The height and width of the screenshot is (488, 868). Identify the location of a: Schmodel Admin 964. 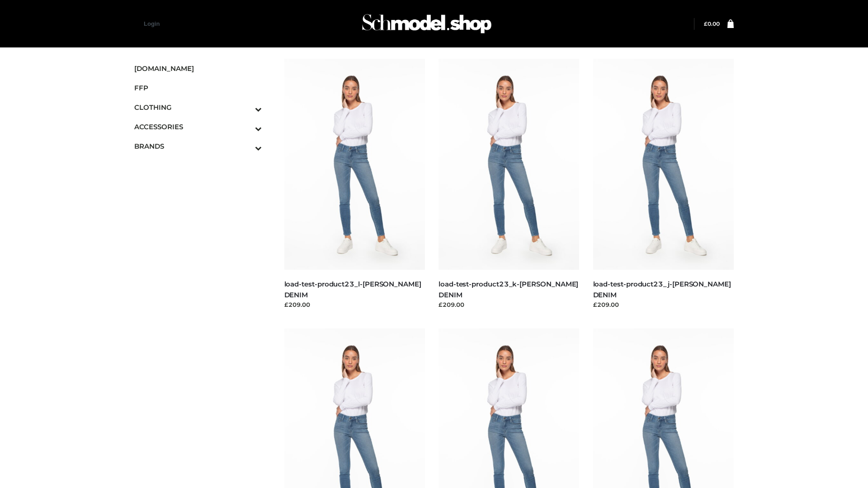
(427, 23).